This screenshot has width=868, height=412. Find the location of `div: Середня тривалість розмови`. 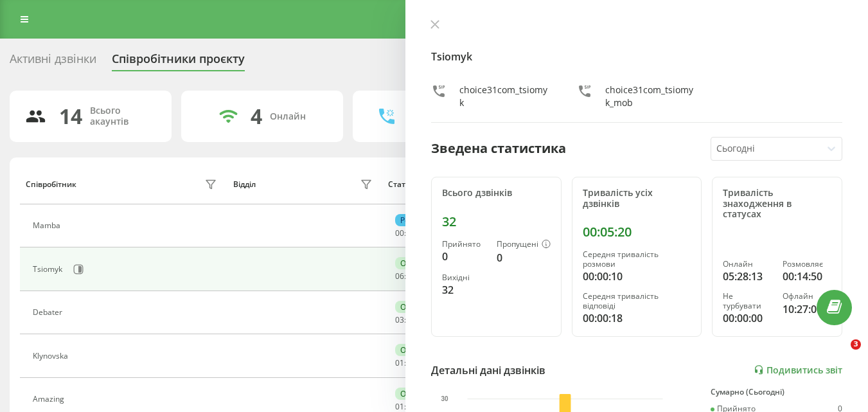

div: Середня тривалість розмови is located at coordinates (637, 259).